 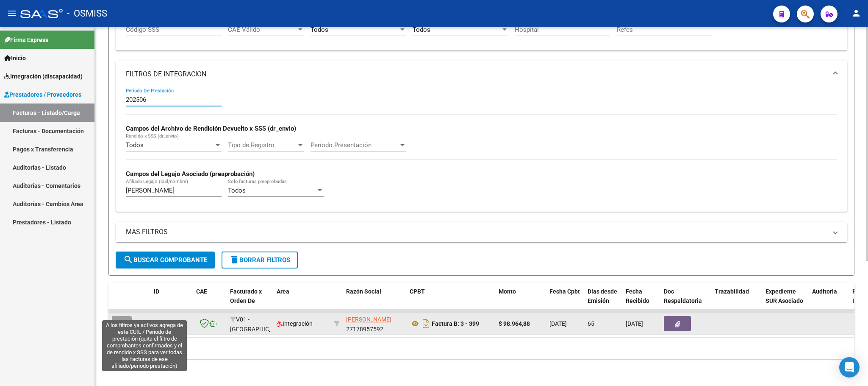 What do you see at coordinates (210, 301) in the screenshot?
I see `datatable-header-cell: CAE` at bounding box center [210, 301].